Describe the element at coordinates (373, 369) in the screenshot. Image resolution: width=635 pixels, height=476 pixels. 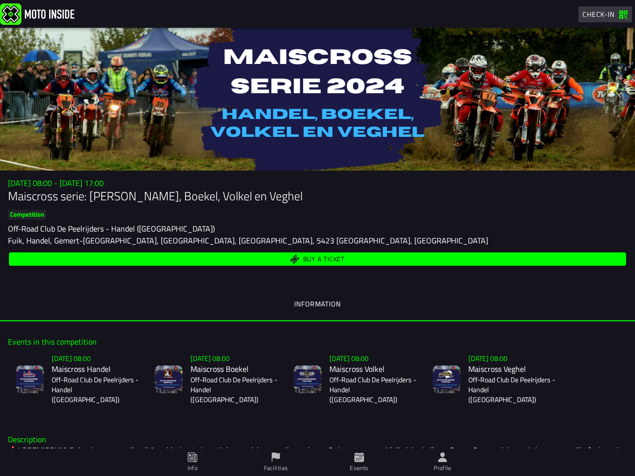
I see `h2: Maiscross Volkel` at that location.